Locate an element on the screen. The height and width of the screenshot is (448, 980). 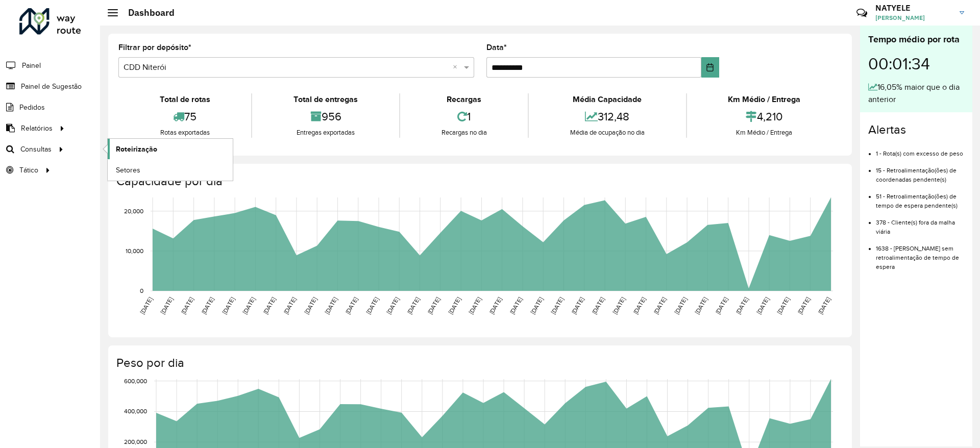
text: 200,000 is located at coordinates (135, 441).